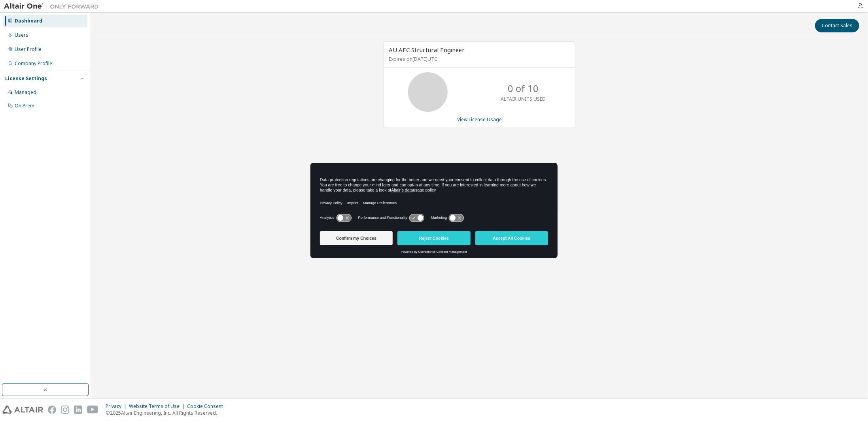 This screenshot has height=421, width=868. I want to click on div: On Prem, so click(25, 106).